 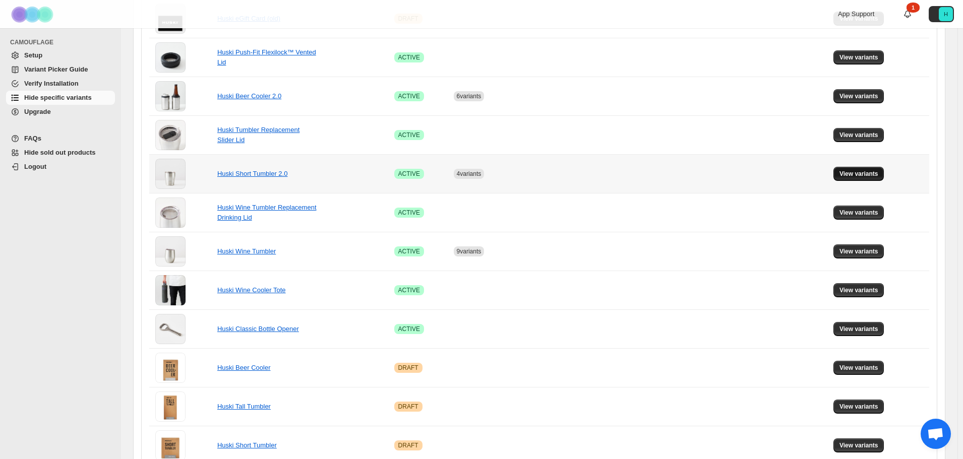 What do you see at coordinates (33, 138) in the screenshot?
I see `span: FAQs` at bounding box center [33, 138].